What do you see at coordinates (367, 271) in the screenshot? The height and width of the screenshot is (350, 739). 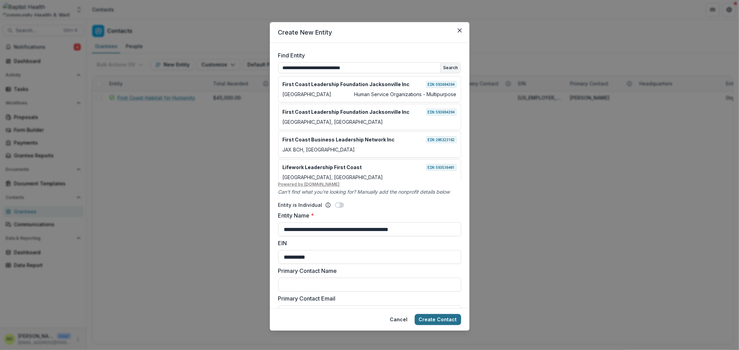 I see `label: Primary Contact Name` at bounding box center [367, 271].